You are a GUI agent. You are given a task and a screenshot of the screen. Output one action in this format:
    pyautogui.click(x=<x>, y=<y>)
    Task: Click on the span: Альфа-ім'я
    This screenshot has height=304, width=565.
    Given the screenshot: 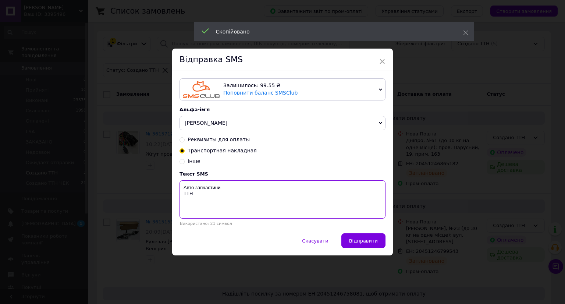 What is the action you would take?
    pyautogui.click(x=195, y=109)
    